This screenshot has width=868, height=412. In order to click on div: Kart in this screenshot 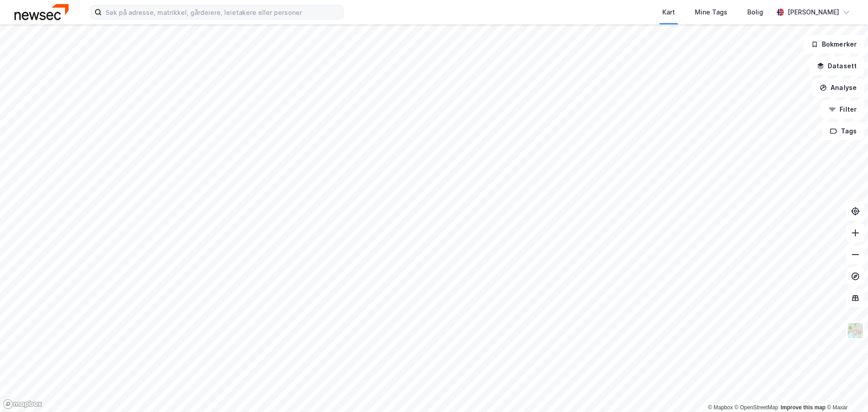, I will do `click(668, 12)`.